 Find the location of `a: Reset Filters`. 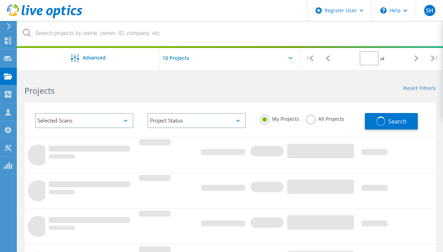

a: Reset Filters is located at coordinates (420, 89).